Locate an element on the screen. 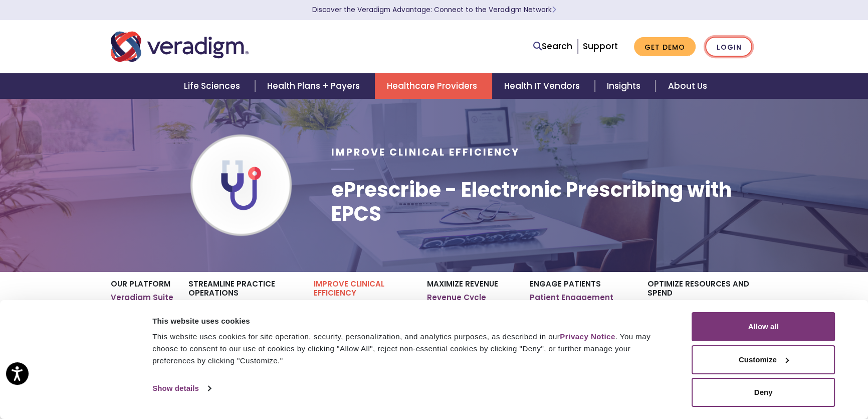 The width and height of the screenshot is (868, 419). a: Search is located at coordinates (553, 46).